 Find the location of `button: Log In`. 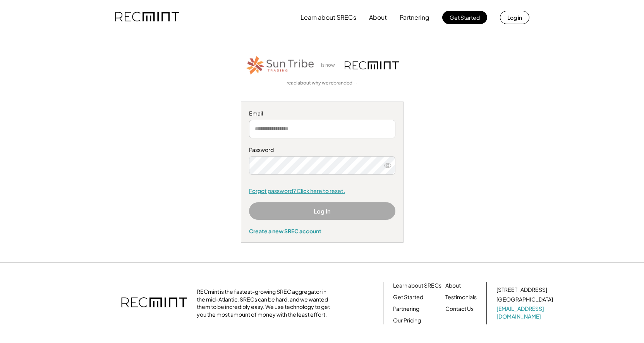

button: Log In is located at coordinates (322, 211).